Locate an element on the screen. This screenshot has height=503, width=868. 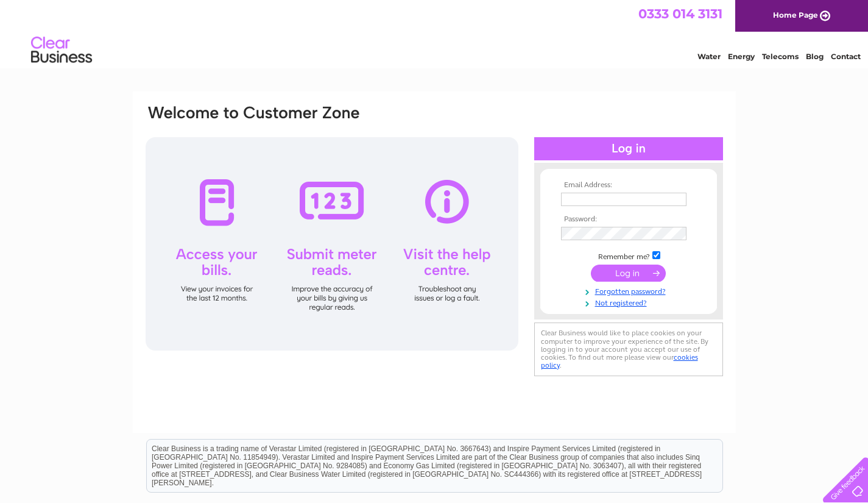
td: Remember me? is located at coordinates (629, 256).